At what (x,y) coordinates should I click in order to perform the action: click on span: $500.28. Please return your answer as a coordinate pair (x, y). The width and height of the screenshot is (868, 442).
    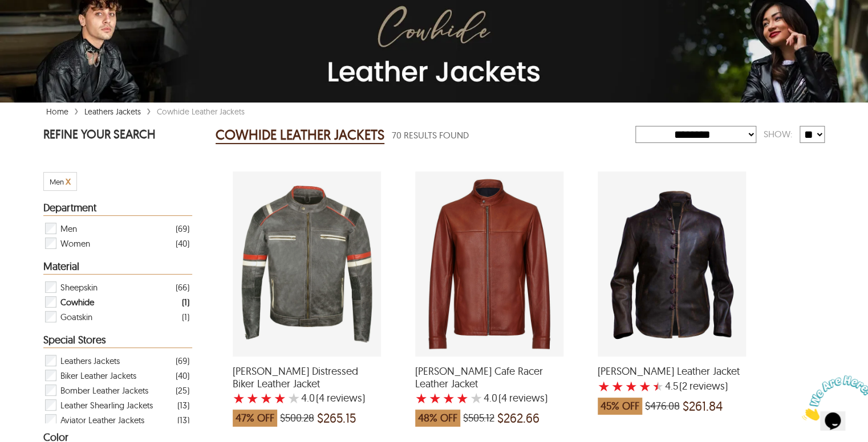
    Looking at the image, I should click on (297, 418).